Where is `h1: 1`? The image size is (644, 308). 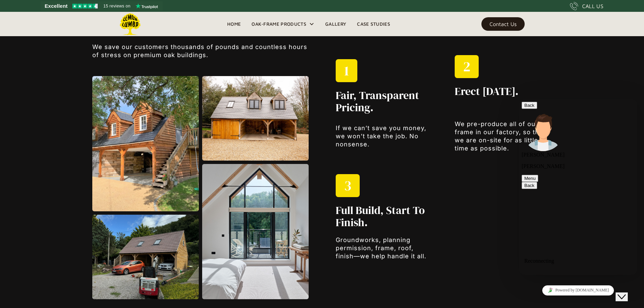 h1: 1 is located at coordinates (347, 70).